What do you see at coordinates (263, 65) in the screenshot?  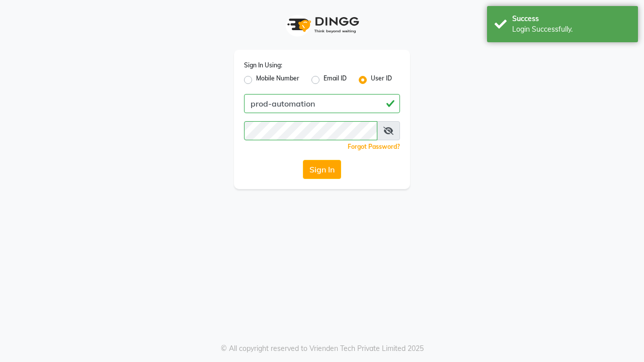 I see `label: Sign In Using:` at bounding box center [263, 65].